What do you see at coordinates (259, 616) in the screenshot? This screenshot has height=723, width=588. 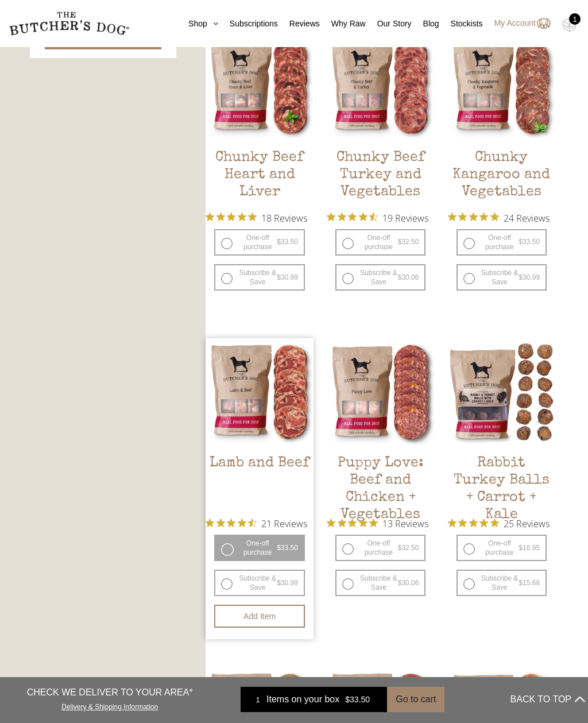 I see `button: Add item` at bounding box center [259, 616].